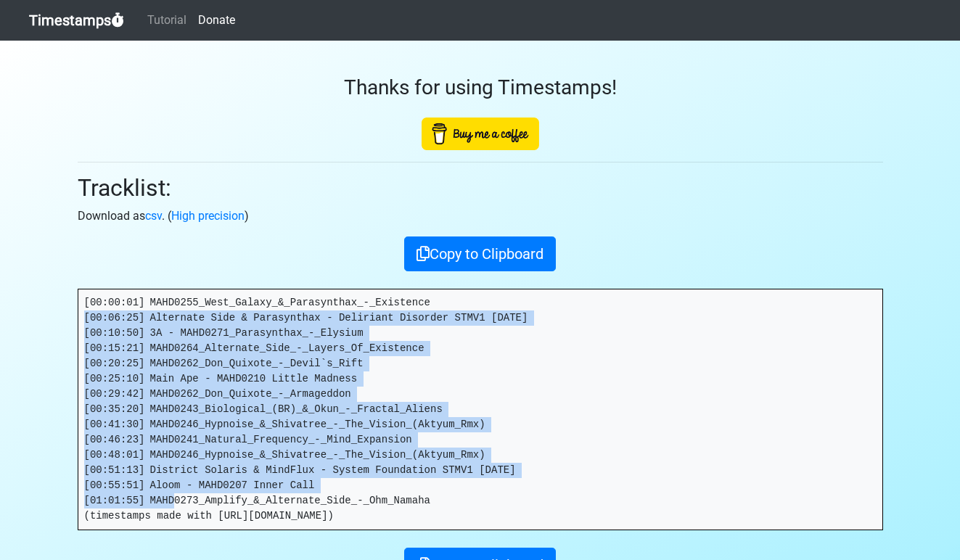 This screenshot has height=560, width=960. Describe the element at coordinates (480, 409) in the screenshot. I see `pre: [00:00:01] MAHD0255_West_Galaxy_&_Parasynthax_-_Existence [00:06:25] Alternate Side & Parasynthax...` at that location.